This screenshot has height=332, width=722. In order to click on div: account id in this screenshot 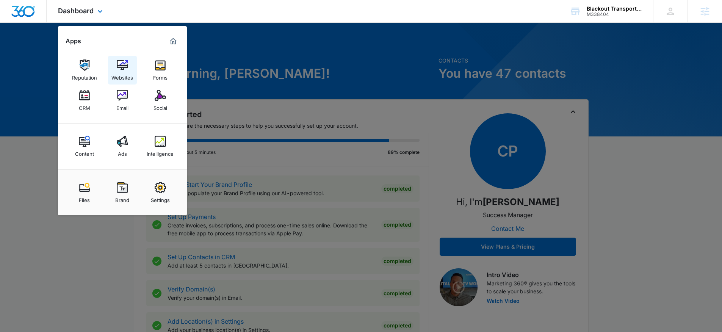, I will do `click(614, 14)`.